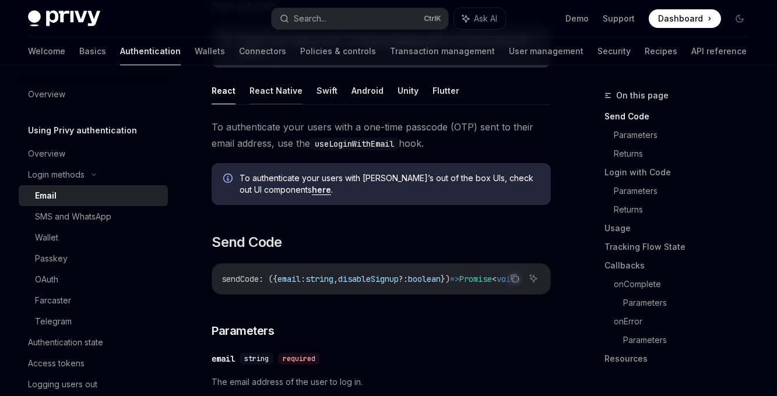 This screenshot has height=396, width=777. What do you see at coordinates (289, 279) in the screenshot?
I see `span: email` at bounding box center [289, 279].